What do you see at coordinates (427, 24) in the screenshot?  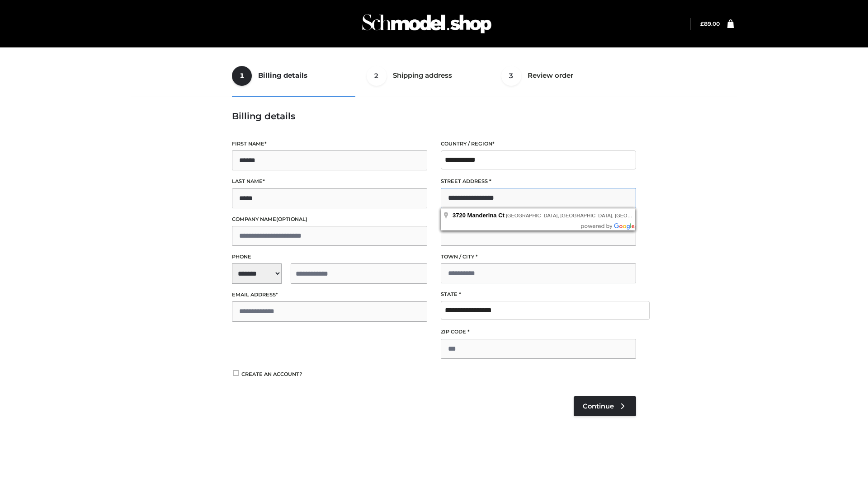 I see `a: Schmodel Admin 964` at bounding box center [427, 24].